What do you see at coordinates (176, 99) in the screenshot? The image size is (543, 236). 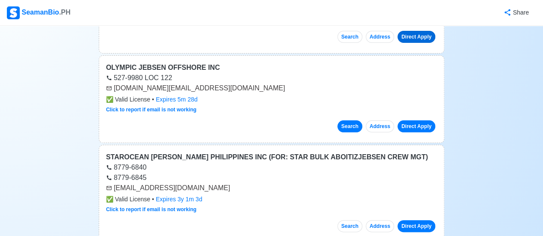 I see `div: Expires 5m 28d` at bounding box center [176, 99].